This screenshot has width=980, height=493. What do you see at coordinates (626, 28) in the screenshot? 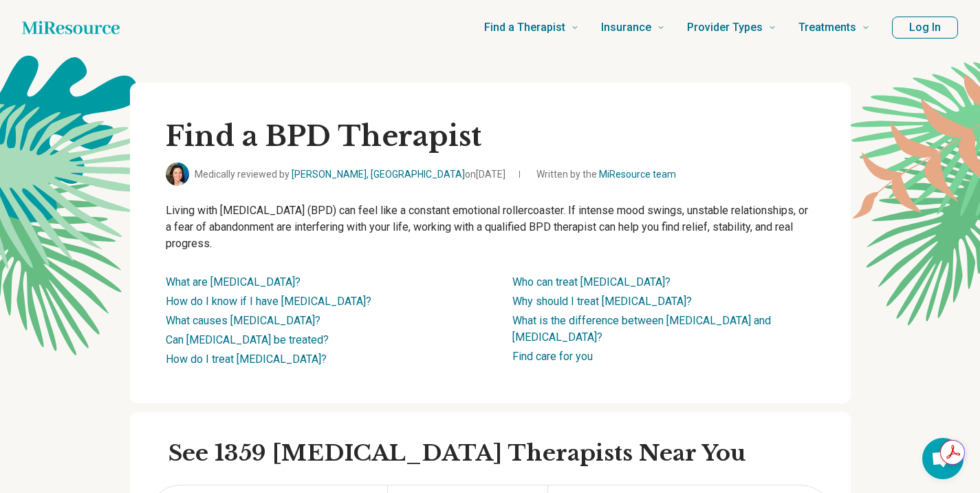
I see `span: Insurance` at bounding box center [626, 28].